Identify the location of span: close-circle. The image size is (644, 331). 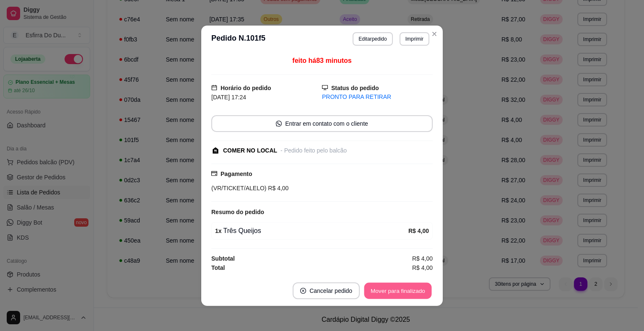
(303, 291).